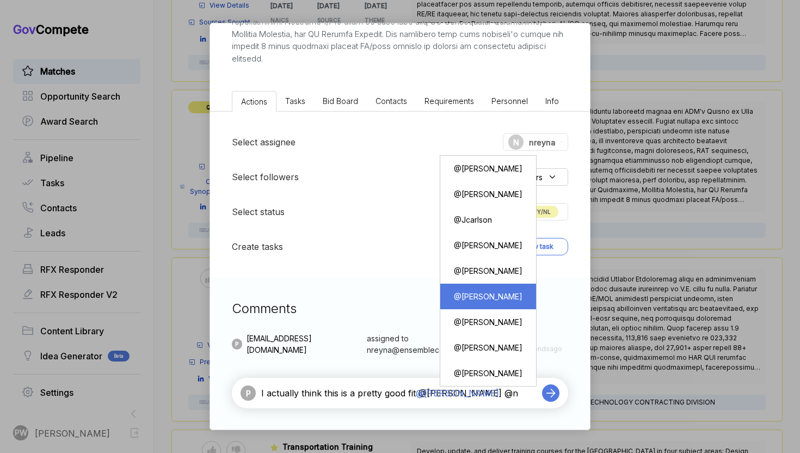  I want to click on span: Personnel, so click(509, 101).